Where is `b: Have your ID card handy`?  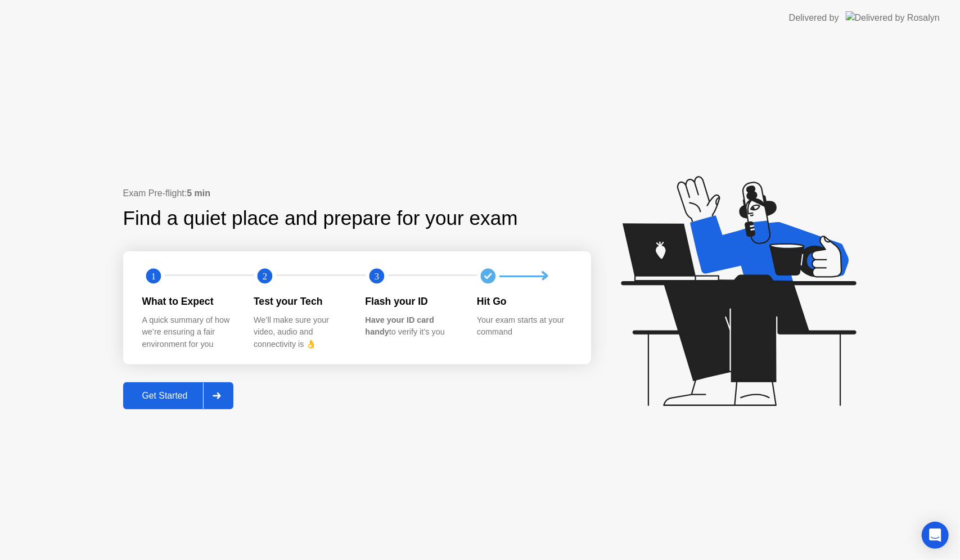 b: Have your ID card handy is located at coordinates (400, 326).